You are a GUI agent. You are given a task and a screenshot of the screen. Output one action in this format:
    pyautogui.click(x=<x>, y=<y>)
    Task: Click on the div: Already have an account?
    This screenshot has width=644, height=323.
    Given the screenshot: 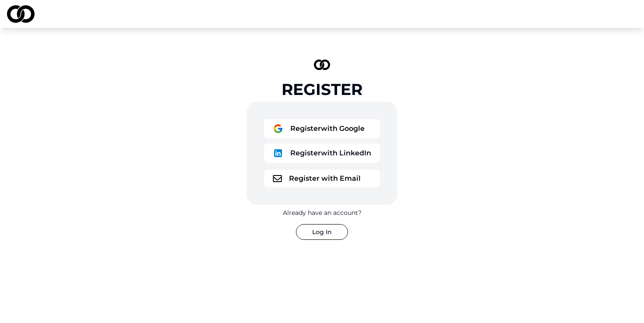 What is the action you would take?
    pyautogui.click(x=322, y=213)
    